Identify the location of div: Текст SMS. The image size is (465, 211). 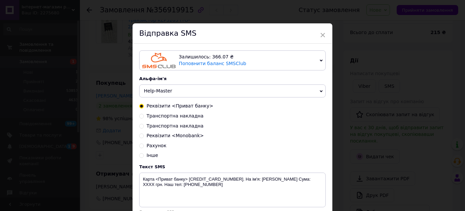
(233, 166).